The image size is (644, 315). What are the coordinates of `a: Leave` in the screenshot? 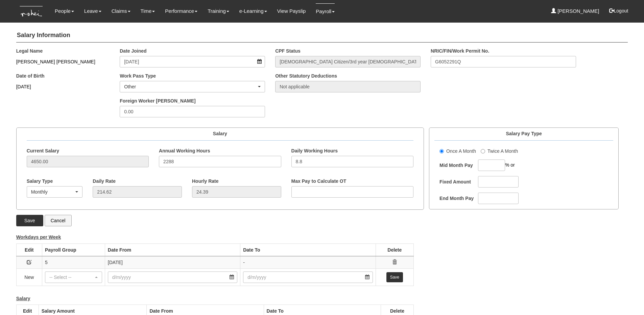 It's located at (92, 11).